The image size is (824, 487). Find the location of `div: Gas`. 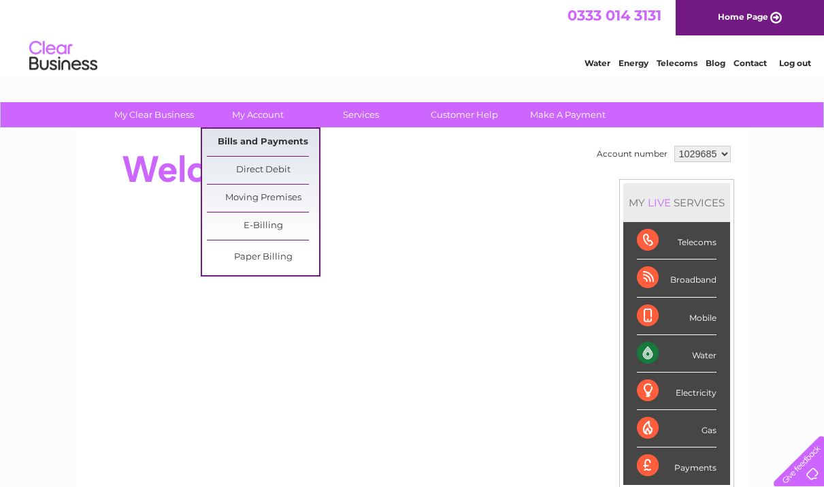

div: Gas is located at coordinates (676, 428).